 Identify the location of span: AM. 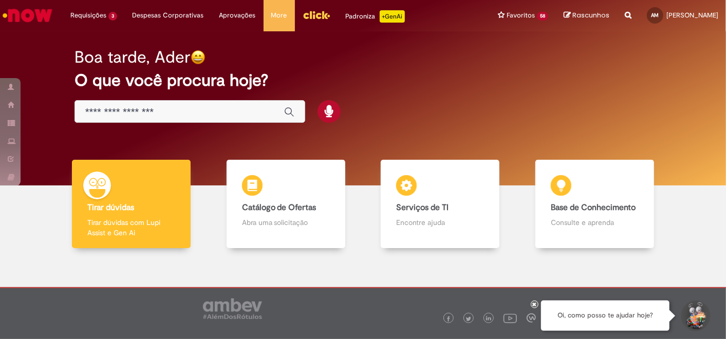
(656, 15).